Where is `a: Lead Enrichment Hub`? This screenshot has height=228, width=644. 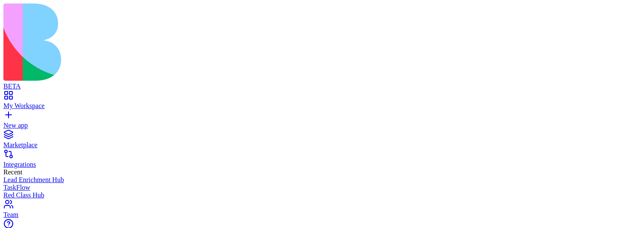
a: Lead Enrichment Hub is located at coordinates (322, 180).